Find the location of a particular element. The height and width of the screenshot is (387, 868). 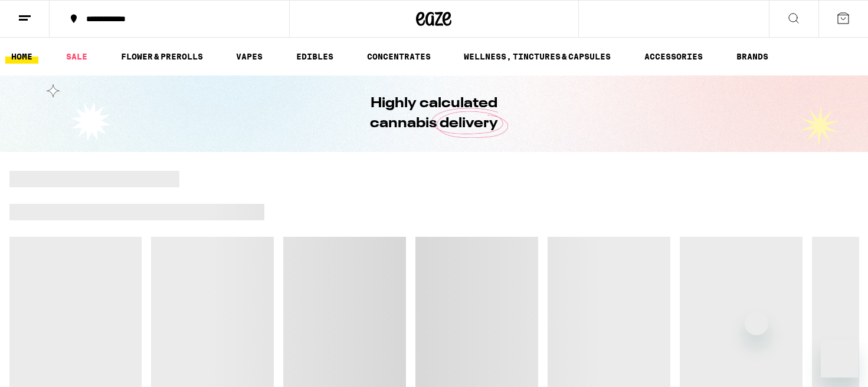

a: SALE is located at coordinates (77, 56).